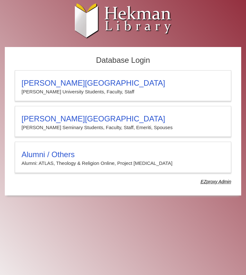 The image size is (246, 275). I want to click on h3: Alumni / Others, so click(123, 154).